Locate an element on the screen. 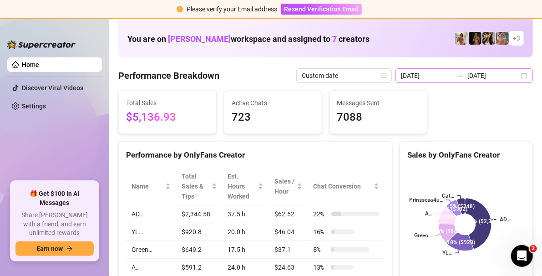 This screenshot has height=276, width=542. a: Settings is located at coordinates (34, 106).